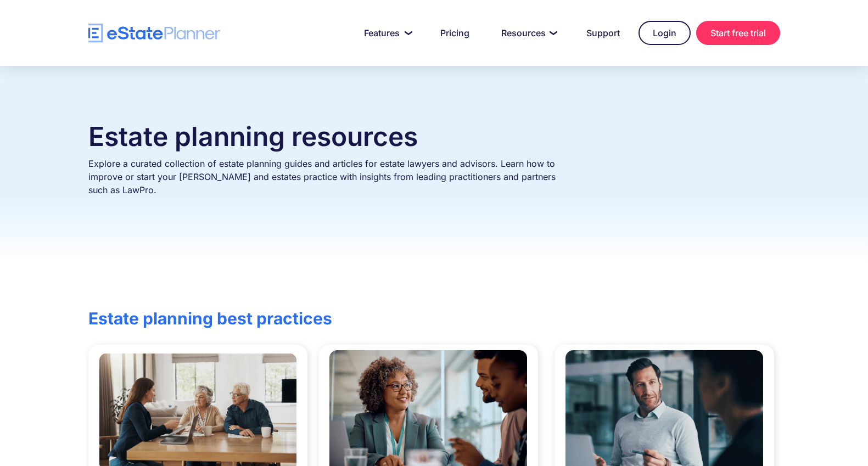 The width and height of the screenshot is (868, 466). What do you see at coordinates (434, 137) in the screenshot?
I see `h1: Estate planning resources` at bounding box center [434, 137].